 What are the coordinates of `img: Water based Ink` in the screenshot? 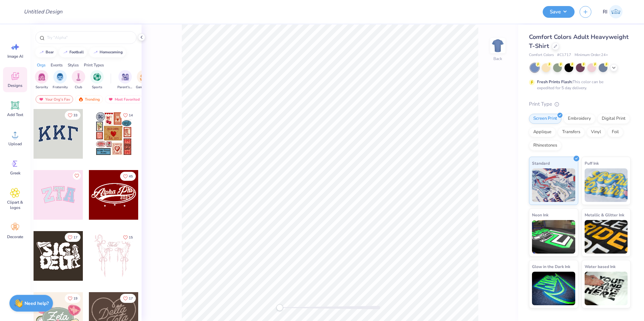 It's located at (606, 289).